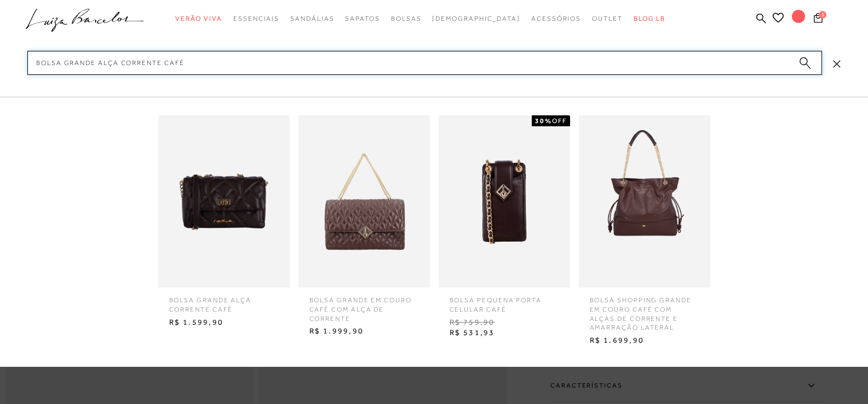  I want to click on a: BOLSA SHOPPING GRANDE EM COURO CAFÉ COM ALÇAS DE CORRENTE E AMARRAÇÃO LATERAL BOLSA SHOPPING GRAN..., so click(645, 232).